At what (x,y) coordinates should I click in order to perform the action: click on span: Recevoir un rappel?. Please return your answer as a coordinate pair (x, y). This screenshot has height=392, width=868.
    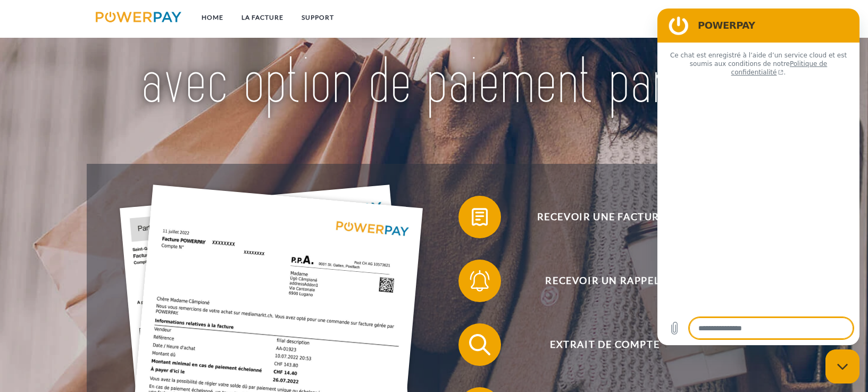
    Looking at the image, I should click on (605, 281).